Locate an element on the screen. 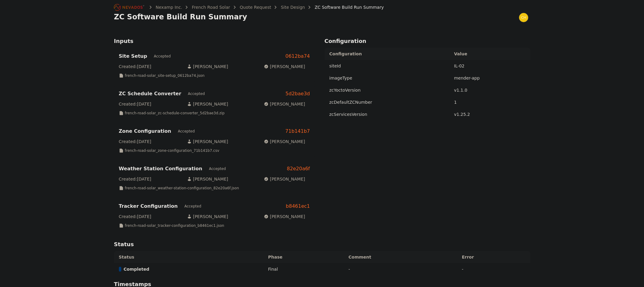 The width and height of the screenshot is (644, 287). td: v1.25.2 is located at coordinates (490, 114).